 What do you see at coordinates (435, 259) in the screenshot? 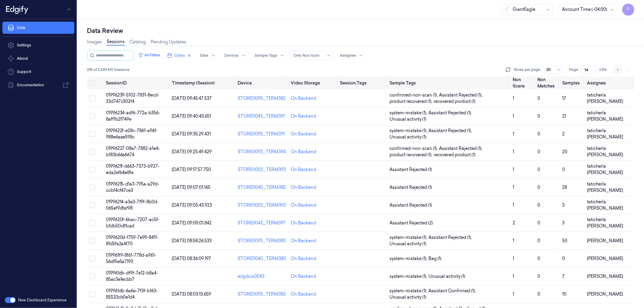
I see `span: Bag (1)` at bounding box center [435, 259].